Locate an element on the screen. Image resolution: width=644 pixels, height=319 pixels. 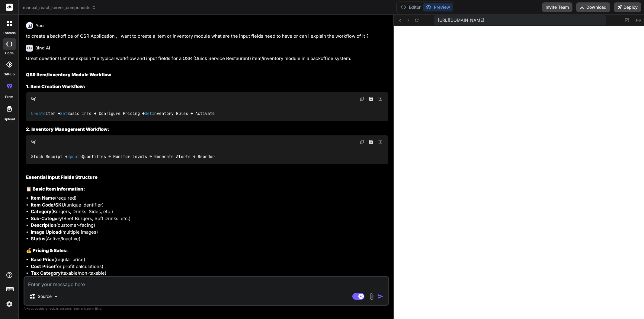
strong: Description is located at coordinates (44, 225).